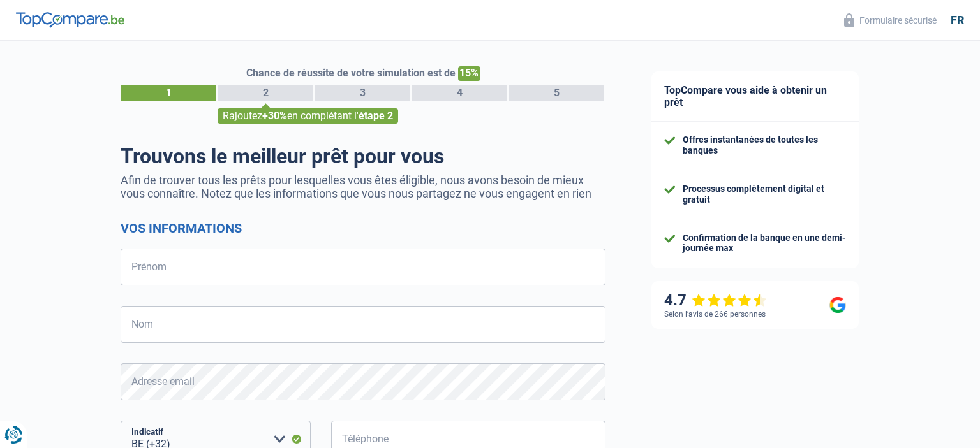 Image resolution: width=980 pixels, height=448 pixels. I want to click on div: 5, so click(556, 94).